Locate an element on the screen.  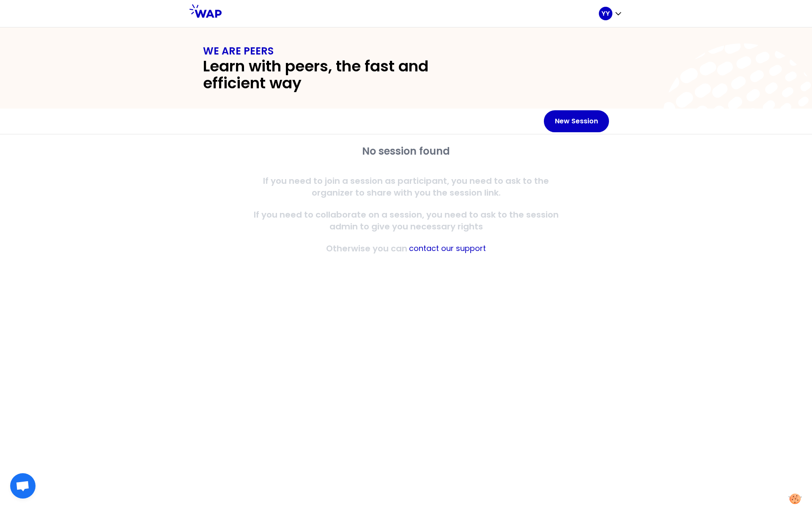
h1: WE ARE PEERS is located at coordinates (406, 51).